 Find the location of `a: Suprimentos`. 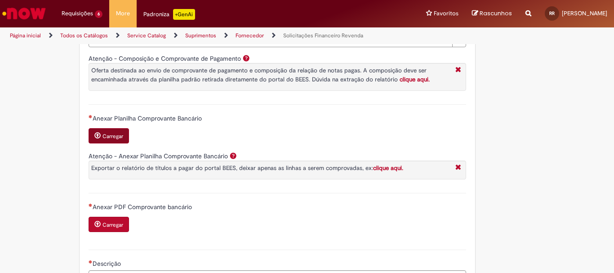

a: Suprimentos is located at coordinates (200, 35).